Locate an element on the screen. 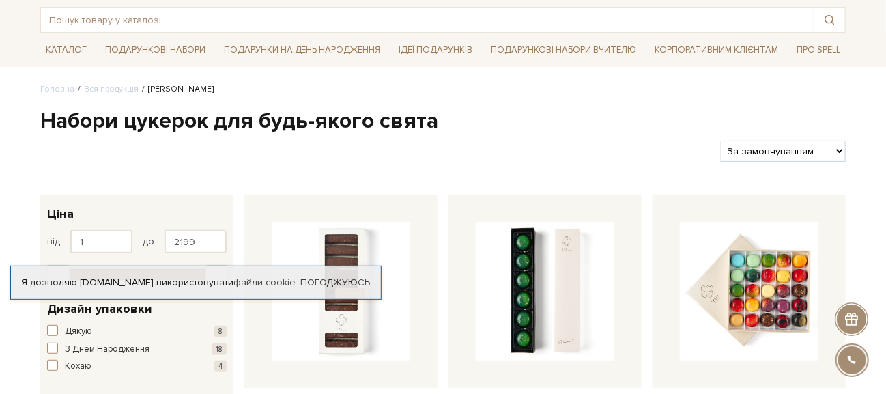 This screenshot has height=394, width=886. span: Ціна is located at coordinates (60, 214).